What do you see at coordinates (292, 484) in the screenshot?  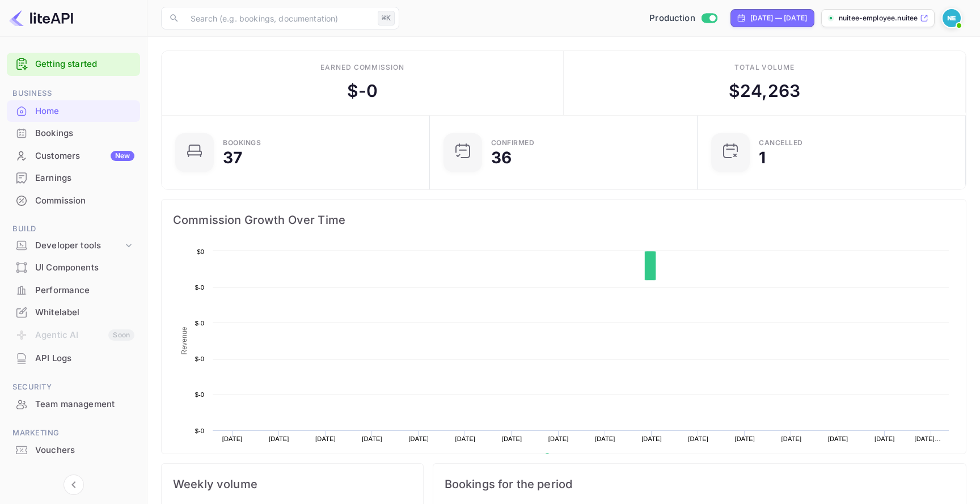 I see `span: Weekly volume` at bounding box center [292, 484].